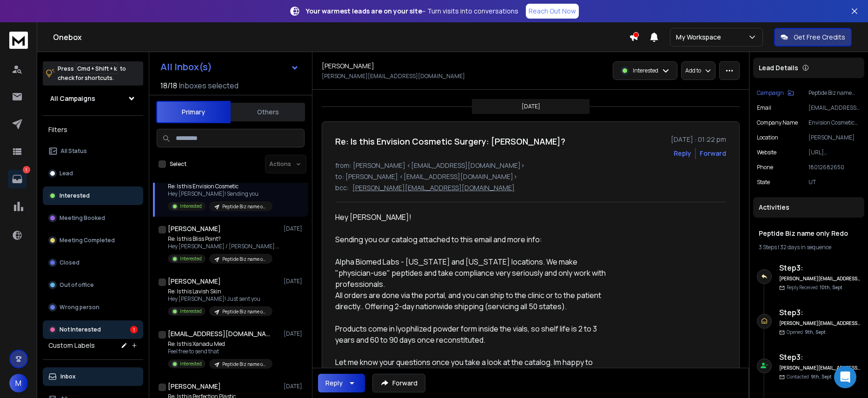  What do you see at coordinates (834, 168) in the screenshot?
I see `p: 18012682650` at bounding box center [834, 168].